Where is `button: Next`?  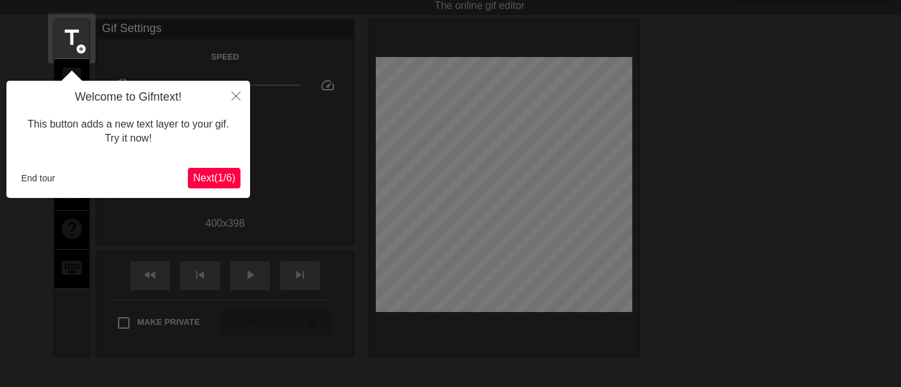
button: Next is located at coordinates (214, 178).